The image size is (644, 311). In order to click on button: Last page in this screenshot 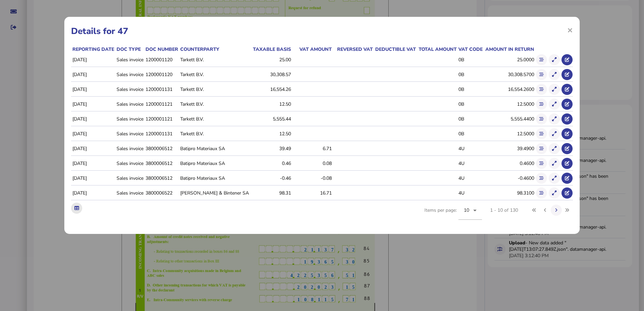, I will do `click(567, 210)`.